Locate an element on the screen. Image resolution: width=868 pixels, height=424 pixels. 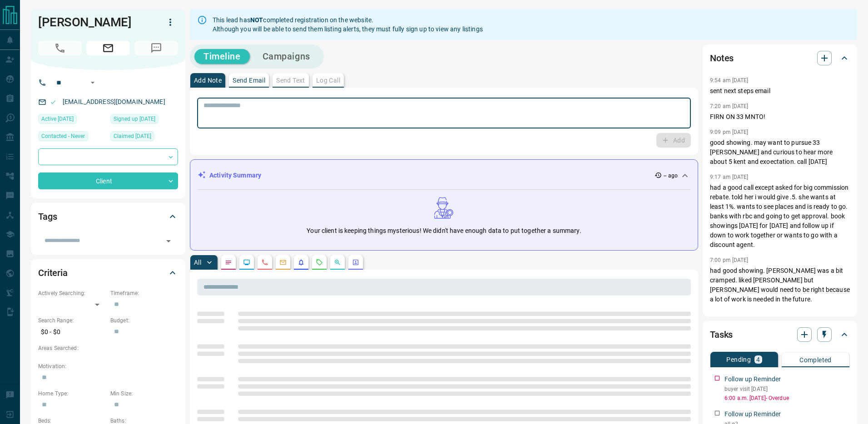
h2: Tasks is located at coordinates (721, 334).